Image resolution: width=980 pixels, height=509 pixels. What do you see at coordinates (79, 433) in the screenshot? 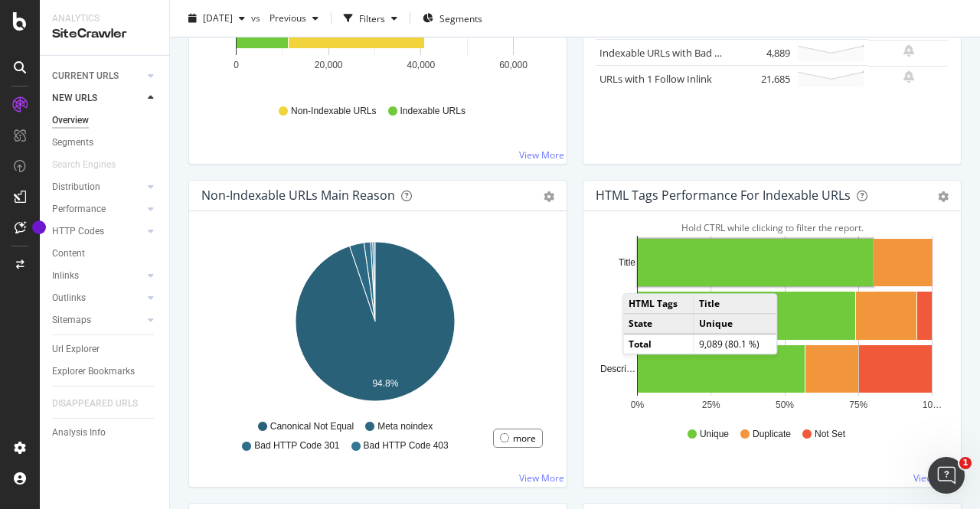
I see `div: Analysis Info` at bounding box center [79, 433].